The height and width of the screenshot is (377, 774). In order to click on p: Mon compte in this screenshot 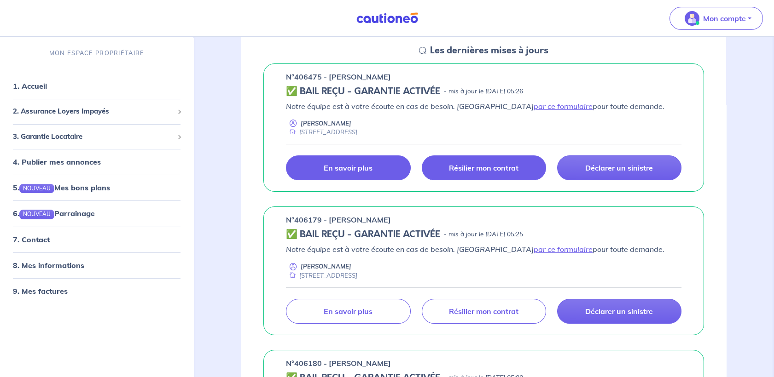, I will do `click(724, 18)`.